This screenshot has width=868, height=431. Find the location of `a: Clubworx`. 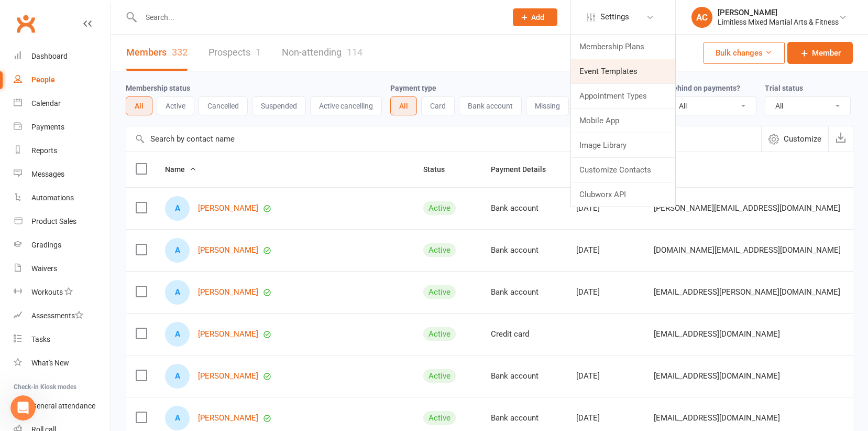

a: Clubworx is located at coordinates (26, 23).